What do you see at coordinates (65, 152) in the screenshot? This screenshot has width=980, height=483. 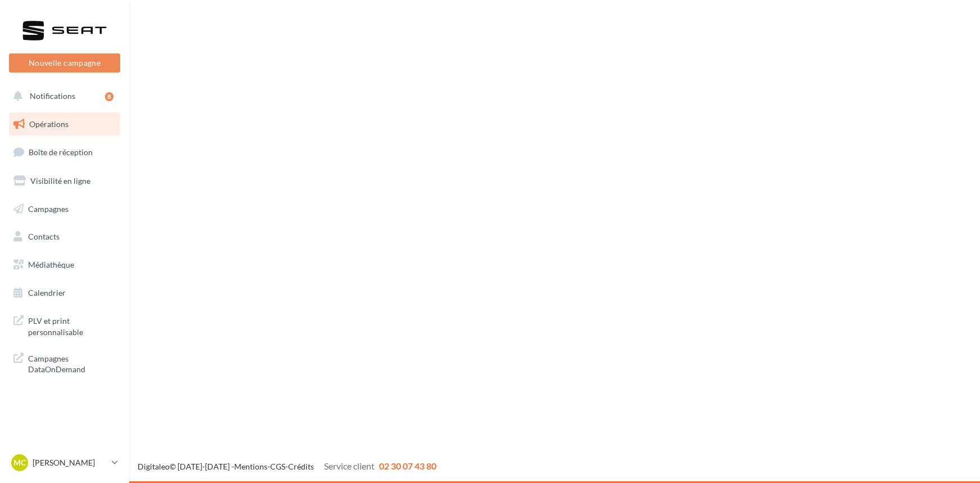 I see `a: Boîte de réception` at bounding box center [65, 152].